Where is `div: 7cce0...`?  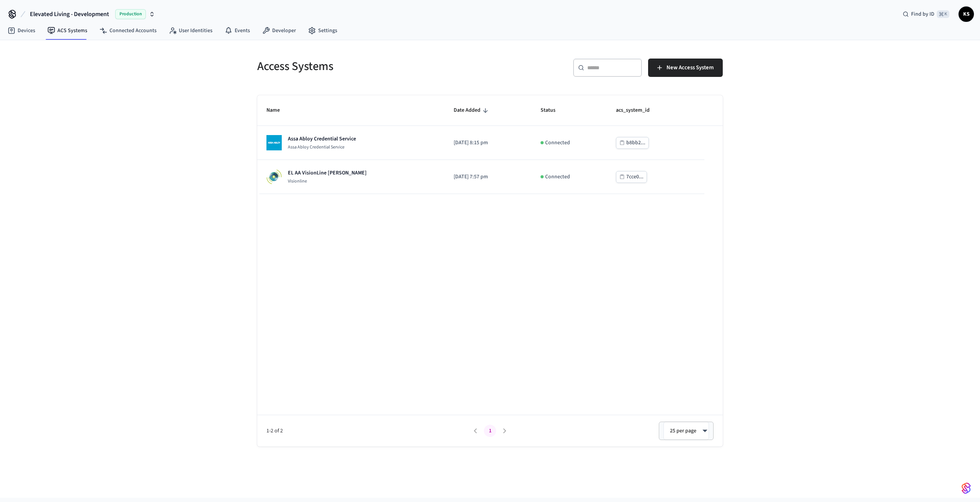
div: 7cce0... is located at coordinates (634, 177).